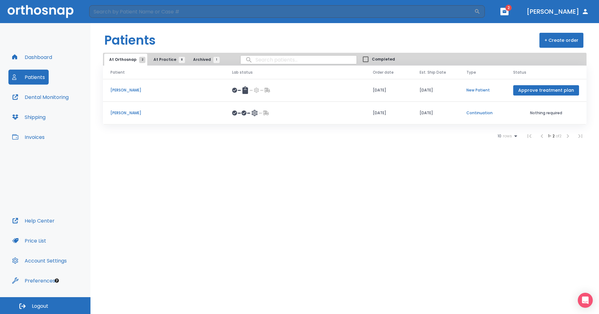 This screenshot has width=599, height=314. What do you see at coordinates (552, 136) in the screenshot?
I see `span: 1 - 2` at bounding box center [552, 136].